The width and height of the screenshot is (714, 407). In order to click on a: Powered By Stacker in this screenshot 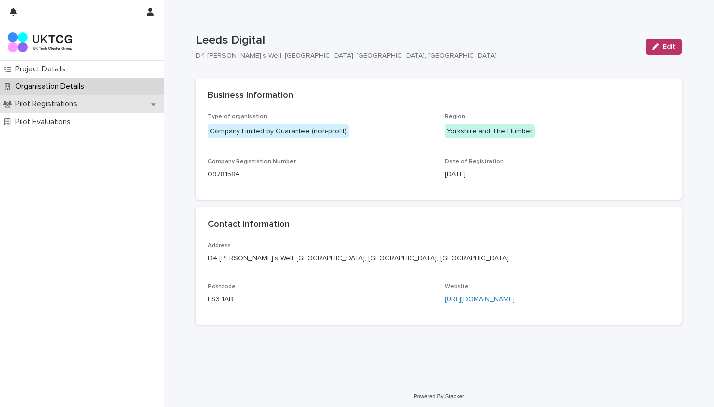, I will do `click(439, 396)`.